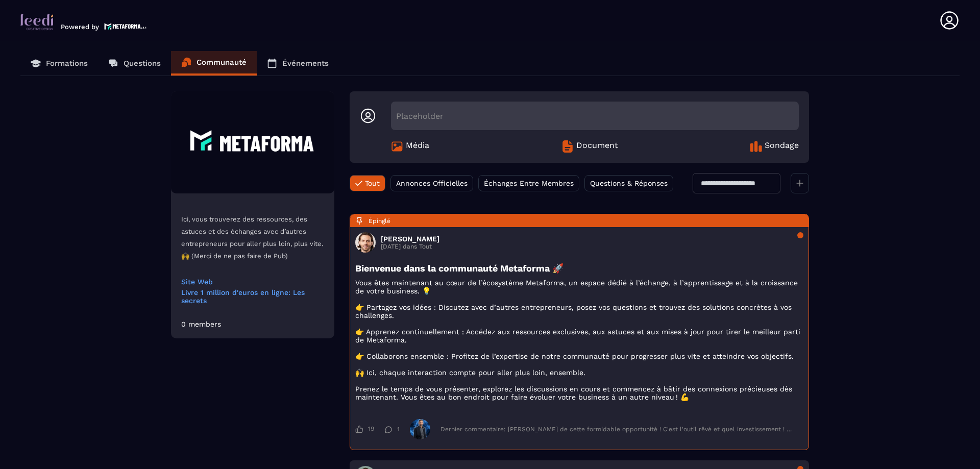 This screenshot has width=980, height=469. Describe the element at coordinates (579, 268) in the screenshot. I see `h3: Bienvenue dans la communauté Metaforma 🚀` at that location.